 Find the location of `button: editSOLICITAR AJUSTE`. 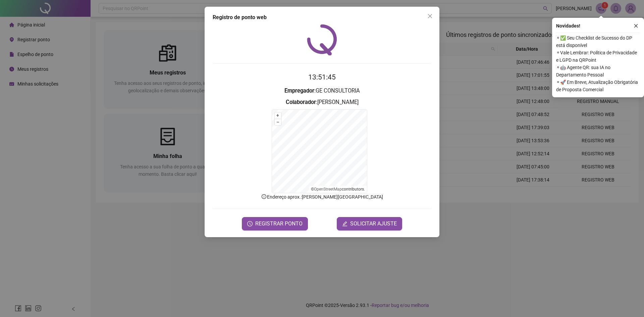

button: editSOLICITAR AJUSTE is located at coordinates (369, 224).